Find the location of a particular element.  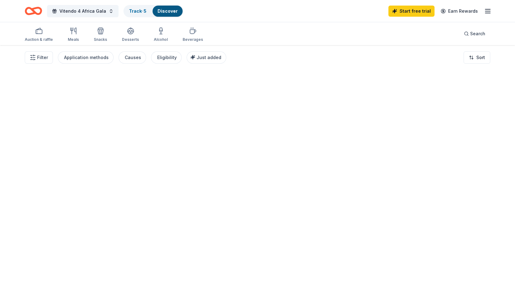

button: Just added is located at coordinates (206, 58).